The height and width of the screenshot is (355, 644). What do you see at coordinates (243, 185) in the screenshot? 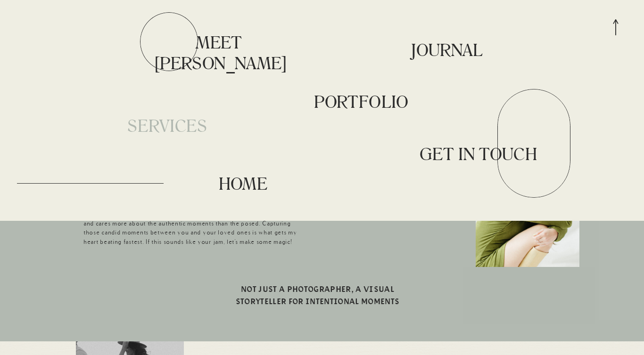
I see `h1: HOME` at bounding box center [243, 185].